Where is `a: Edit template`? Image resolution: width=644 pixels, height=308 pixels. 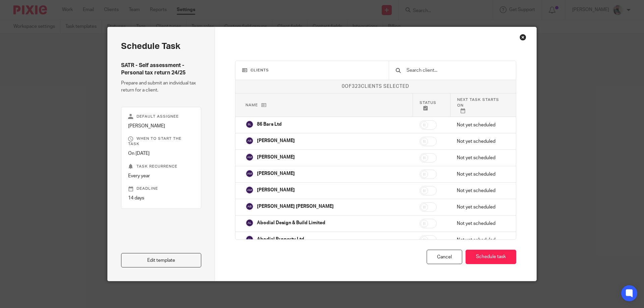
a: Edit template is located at coordinates (161, 260).